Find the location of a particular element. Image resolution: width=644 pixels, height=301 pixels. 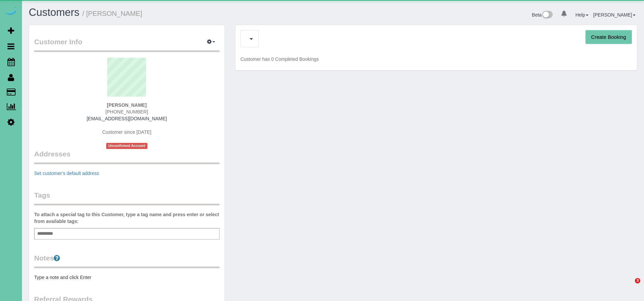

a: Help is located at coordinates (582, 15).